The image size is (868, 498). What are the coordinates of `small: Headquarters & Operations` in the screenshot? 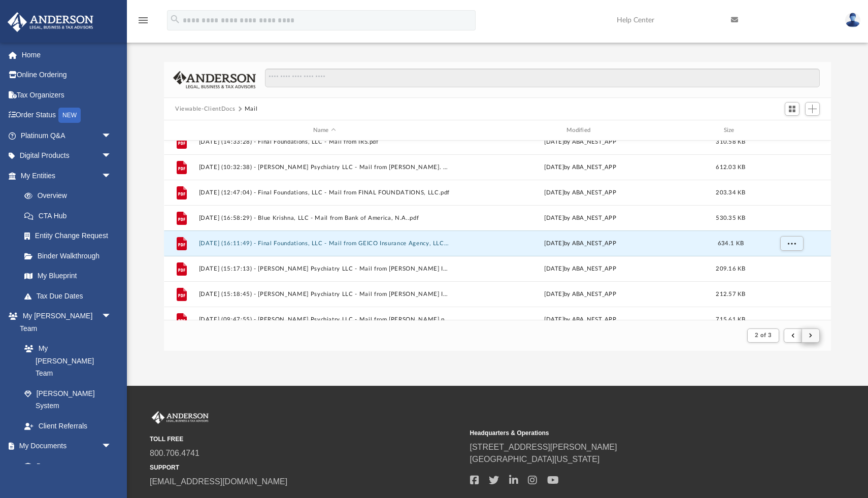 It's located at (626, 433).